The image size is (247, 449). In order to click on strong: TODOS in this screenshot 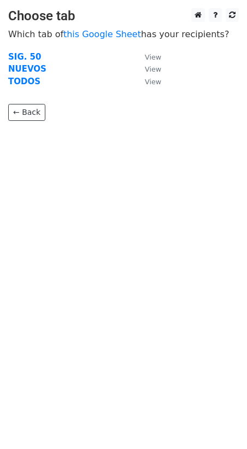, I will do `click(24, 82)`.